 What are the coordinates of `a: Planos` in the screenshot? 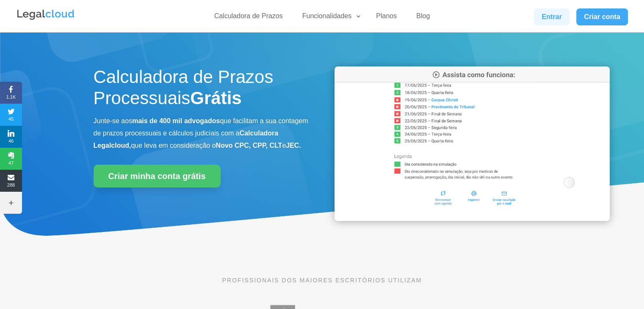 It's located at (386, 18).